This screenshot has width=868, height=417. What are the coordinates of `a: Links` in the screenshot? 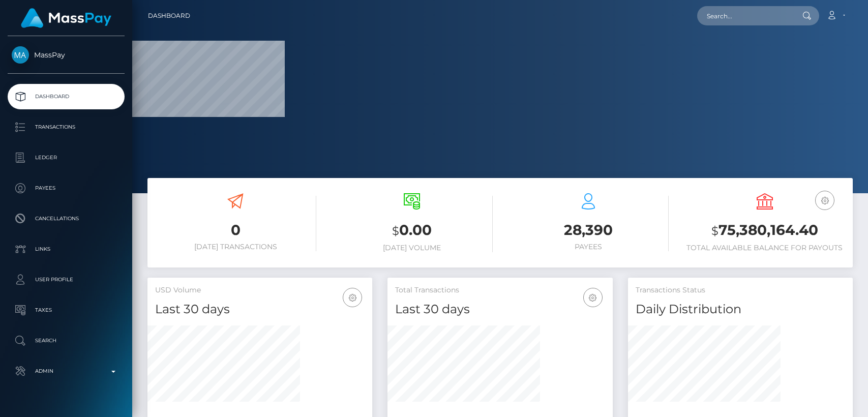 It's located at (66, 249).